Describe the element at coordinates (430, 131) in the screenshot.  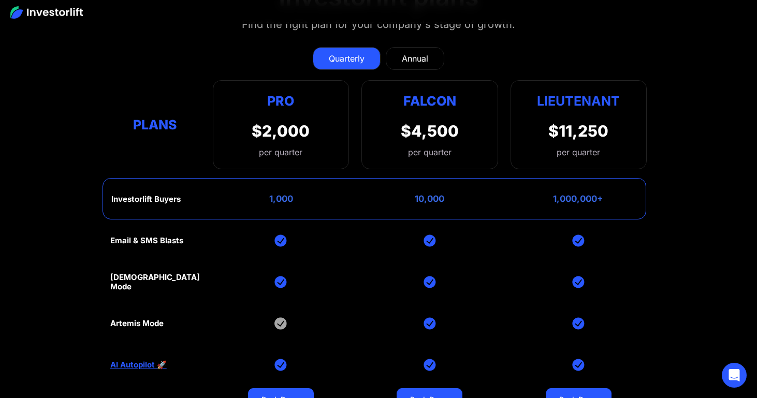
I see `div: $4,500` at that location.